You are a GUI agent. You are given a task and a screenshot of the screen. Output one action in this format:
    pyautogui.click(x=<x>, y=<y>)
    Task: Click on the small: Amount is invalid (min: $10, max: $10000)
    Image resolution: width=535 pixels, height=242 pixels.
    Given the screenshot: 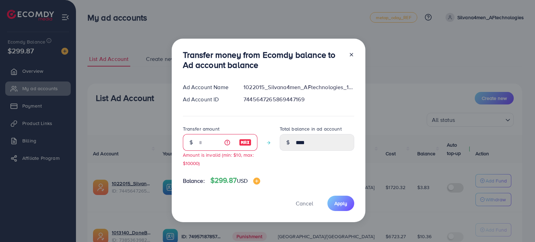 What is the action you would take?
    pyautogui.click(x=218, y=159)
    